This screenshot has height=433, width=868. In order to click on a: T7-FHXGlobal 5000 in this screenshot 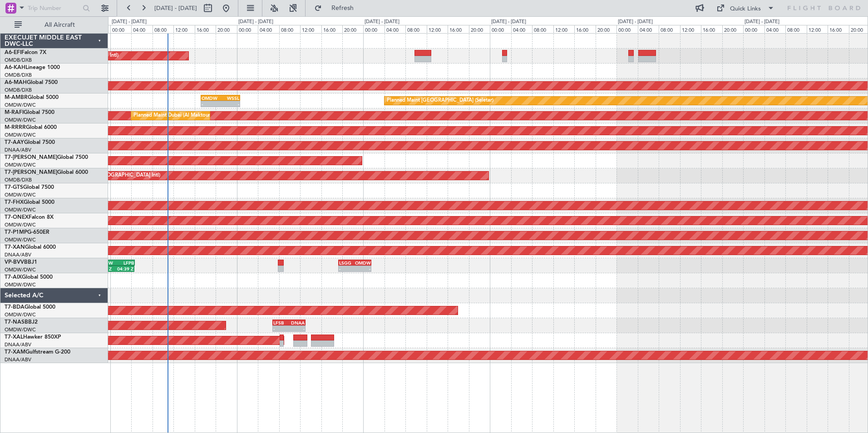, I will do `click(30, 203)`.